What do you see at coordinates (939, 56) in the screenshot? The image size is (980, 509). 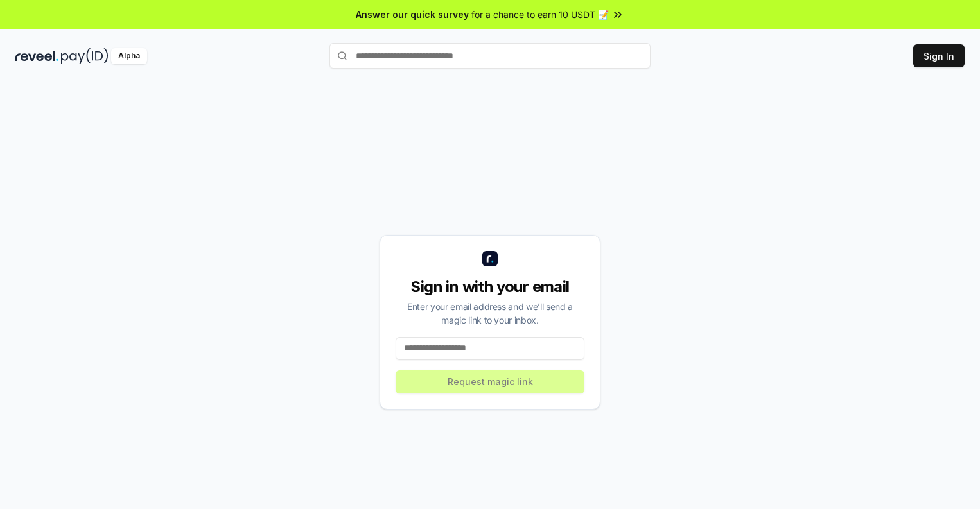 I see `button: Sign In` at bounding box center [939, 56].